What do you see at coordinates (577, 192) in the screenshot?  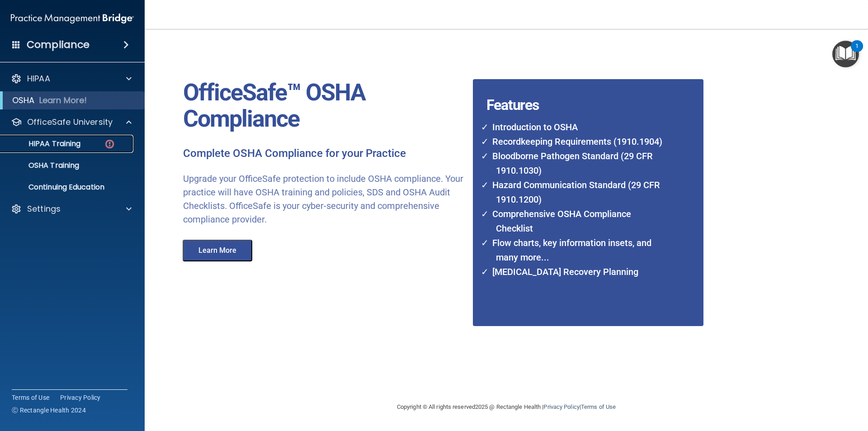 I see `li: Hazard Communication Standard (29 CFR 1910.1200)` at bounding box center [577, 192].